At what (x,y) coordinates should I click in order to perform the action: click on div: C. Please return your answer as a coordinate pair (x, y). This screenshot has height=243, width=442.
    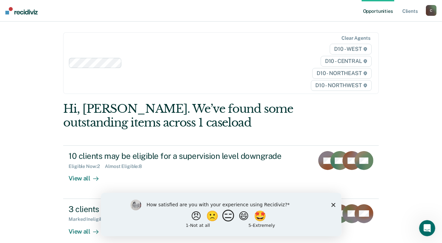
    Looking at the image, I should click on (431, 10).